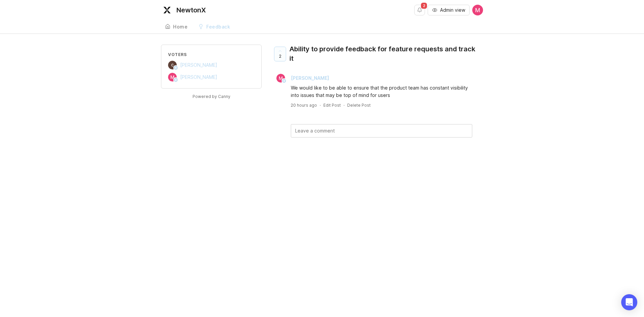 This screenshot has width=644, height=317. Describe the element at coordinates (359, 105) in the screenshot. I see `div: Delete Post` at that location.